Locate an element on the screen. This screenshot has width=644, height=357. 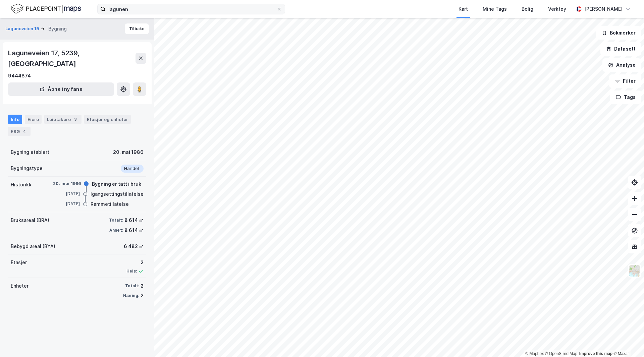
div: Heis: is located at coordinates (131, 271).